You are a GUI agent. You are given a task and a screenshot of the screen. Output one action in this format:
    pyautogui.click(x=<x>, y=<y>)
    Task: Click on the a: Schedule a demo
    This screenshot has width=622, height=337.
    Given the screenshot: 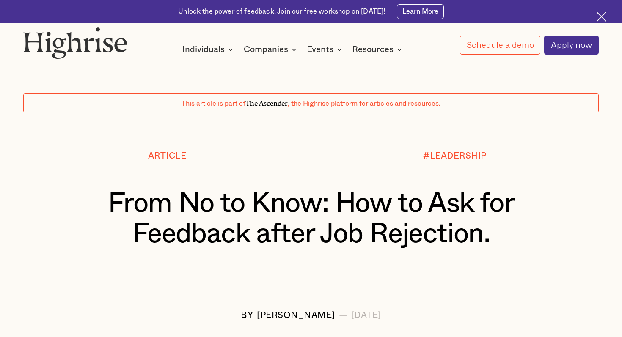 What is the action you would take?
    pyautogui.click(x=500, y=45)
    